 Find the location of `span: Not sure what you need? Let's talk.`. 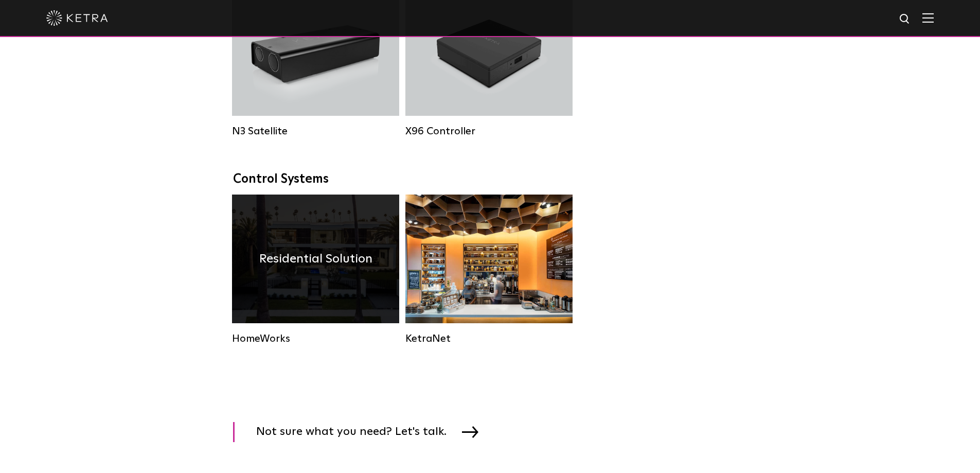

span: Not sure what you need? Let's talk. is located at coordinates (359, 432).